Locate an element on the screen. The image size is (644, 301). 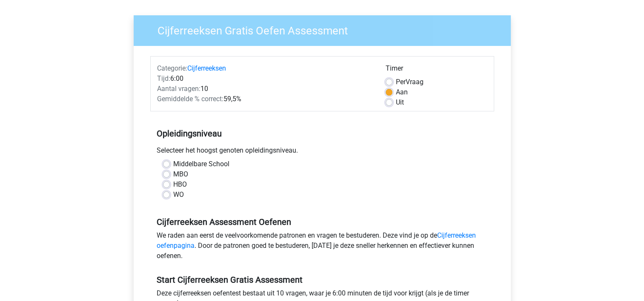
label: Uit is located at coordinates (399, 102).